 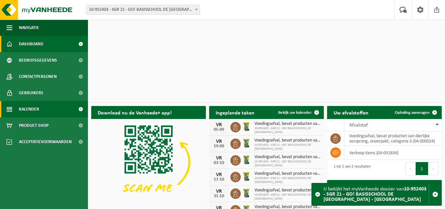 I want to click on span: Kalender, so click(x=29, y=109).